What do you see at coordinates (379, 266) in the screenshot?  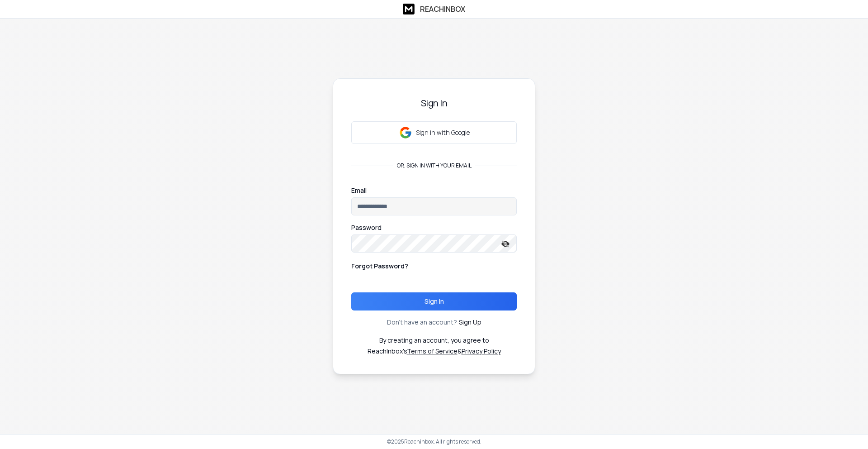 I see `p: Forgot Password?` at bounding box center [379, 266].